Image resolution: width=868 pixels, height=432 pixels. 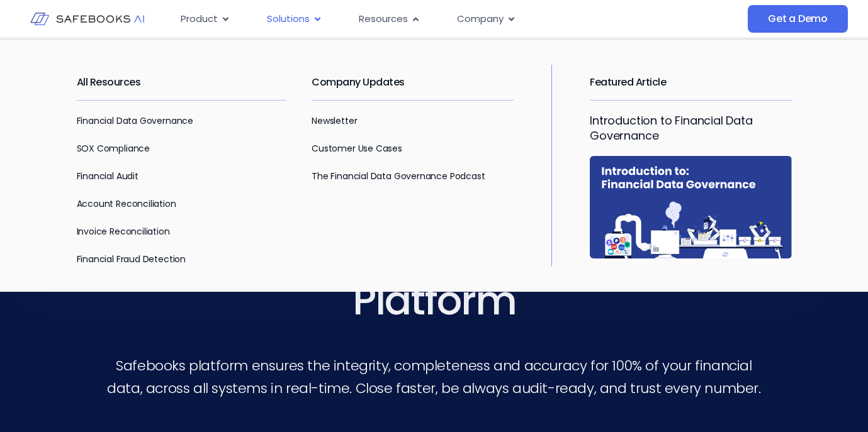 What do you see at coordinates (357, 149) in the screenshot?
I see `a: Customer Use Cases` at bounding box center [357, 149].